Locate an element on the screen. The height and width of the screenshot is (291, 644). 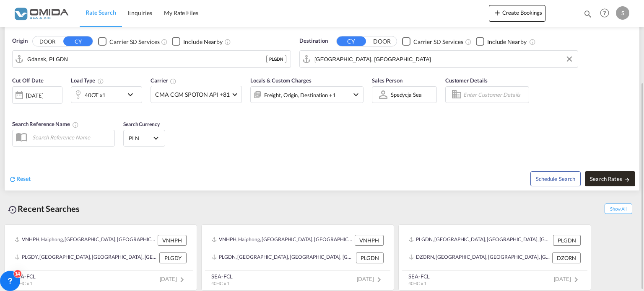
span: Destination is located at coordinates (314, 41).